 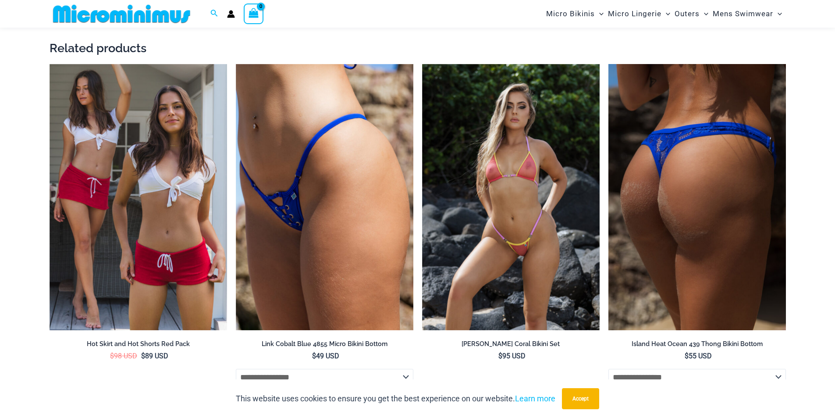 I want to click on h2: Hot Skirt and Hot Shorts Red Pack, so click(x=138, y=344).